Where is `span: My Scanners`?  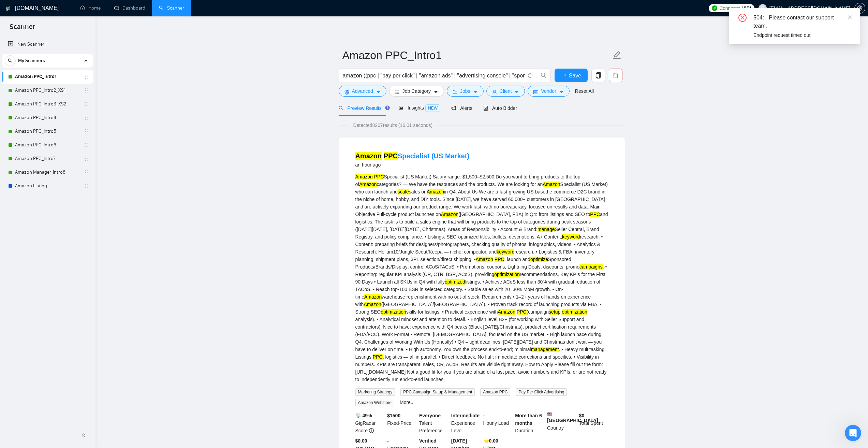
span: My Scanners is located at coordinates (31, 61).